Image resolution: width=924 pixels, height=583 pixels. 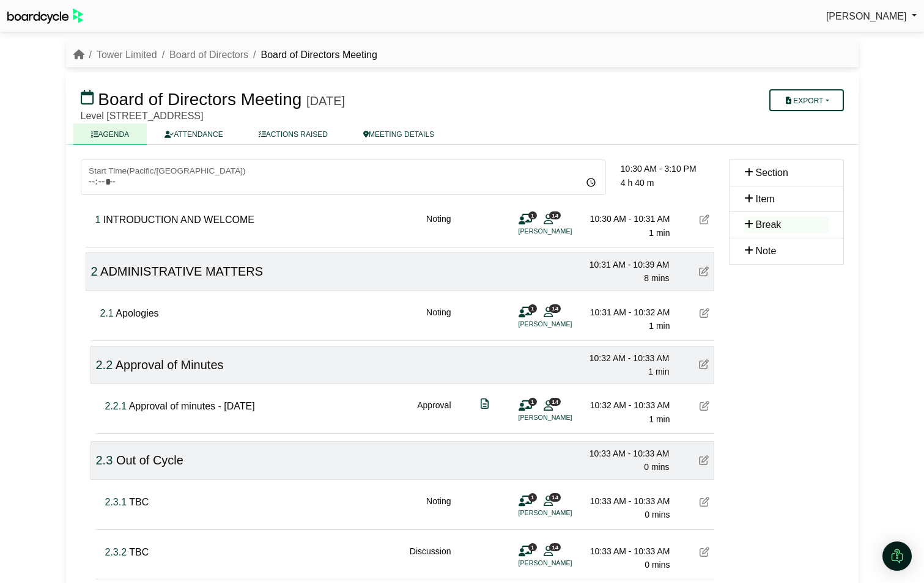 I want to click on span: Approval of Minutes, so click(x=169, y=365).